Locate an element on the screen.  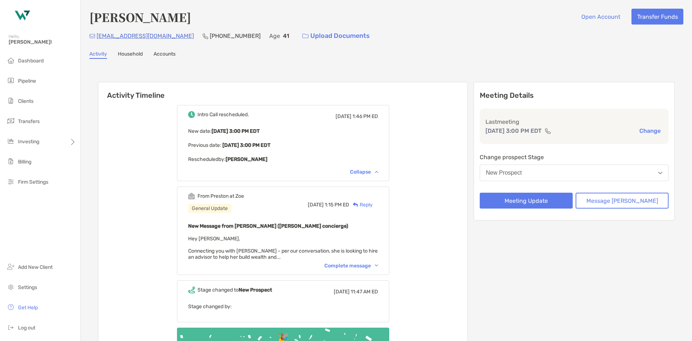
div: General Update is located at coordinates (210, 208).